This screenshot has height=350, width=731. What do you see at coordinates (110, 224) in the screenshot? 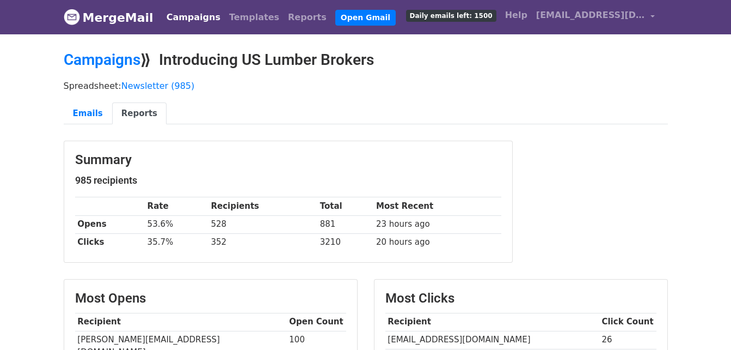
I see `th: Opens` at bounding box center [110, 224].